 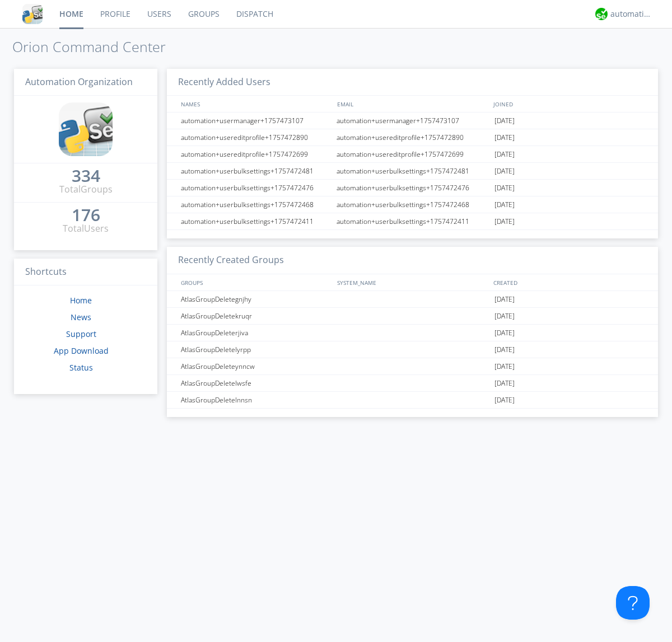 I want to click on h3: Recently Added Users, so click(x=412, y=83).